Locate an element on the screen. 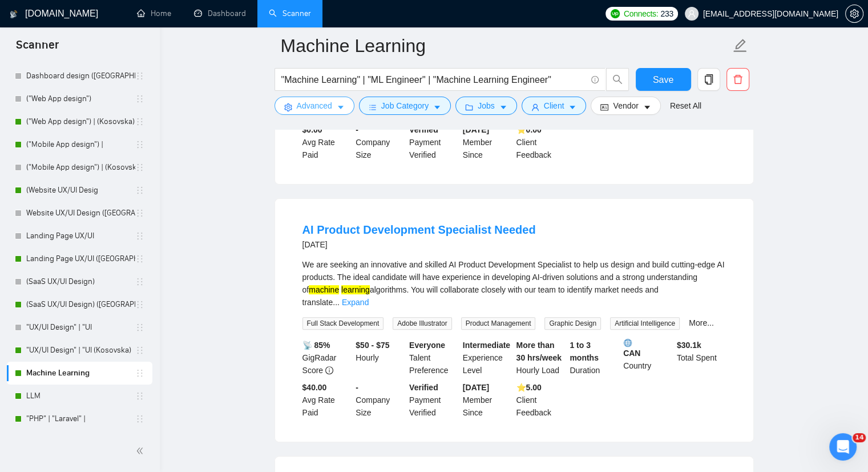  span: Adobe Illustrator is located at coordinates (422, 323).